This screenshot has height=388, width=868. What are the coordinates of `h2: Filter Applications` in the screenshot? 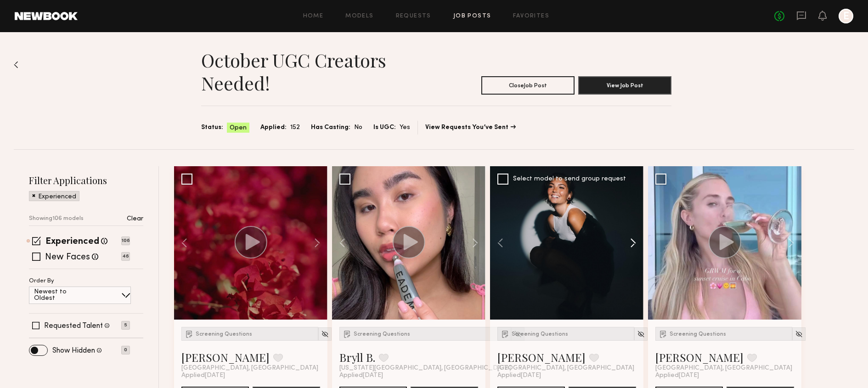 It's located at (86, 180).